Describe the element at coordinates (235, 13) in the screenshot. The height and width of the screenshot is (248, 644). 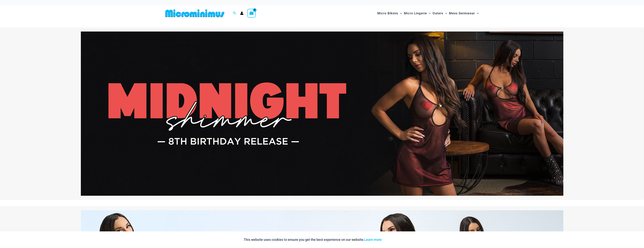
I see `a: Search icon link` at that location.